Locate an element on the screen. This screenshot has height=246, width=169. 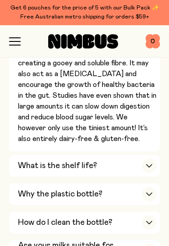
button: How do I clean the bottle? is located at coordinates (84, 223).